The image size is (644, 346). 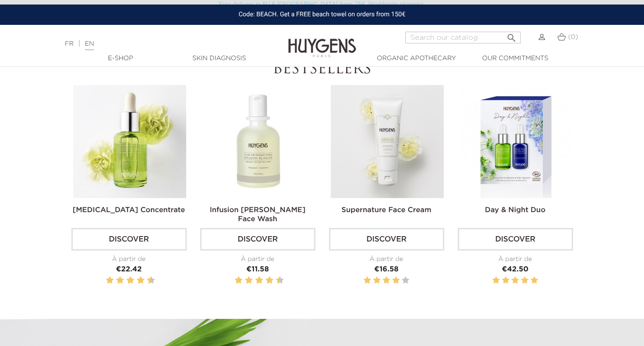 I want to click on span: €11.58, so click(x=257, y=270).